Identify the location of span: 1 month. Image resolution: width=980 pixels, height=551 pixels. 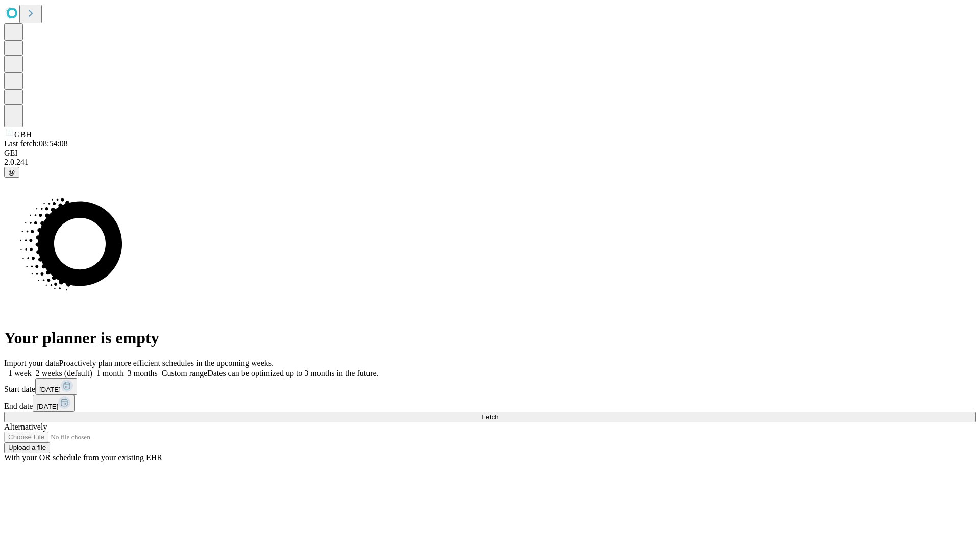
(109, 373).